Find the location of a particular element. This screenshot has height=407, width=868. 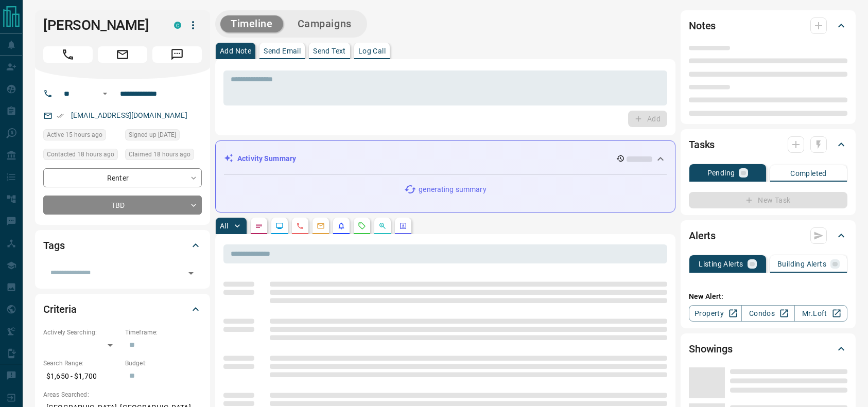

p: Pending is located at coordinates (722, 173).